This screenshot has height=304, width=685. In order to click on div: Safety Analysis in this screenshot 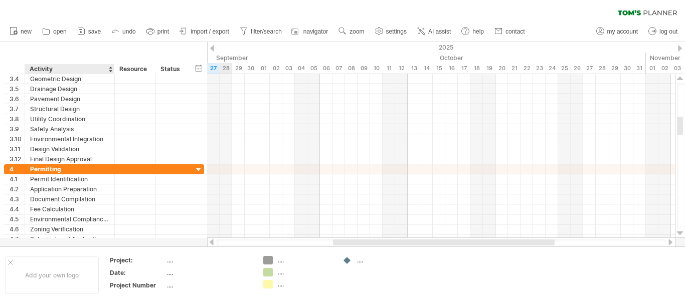, I will do `click(70, 129)`.